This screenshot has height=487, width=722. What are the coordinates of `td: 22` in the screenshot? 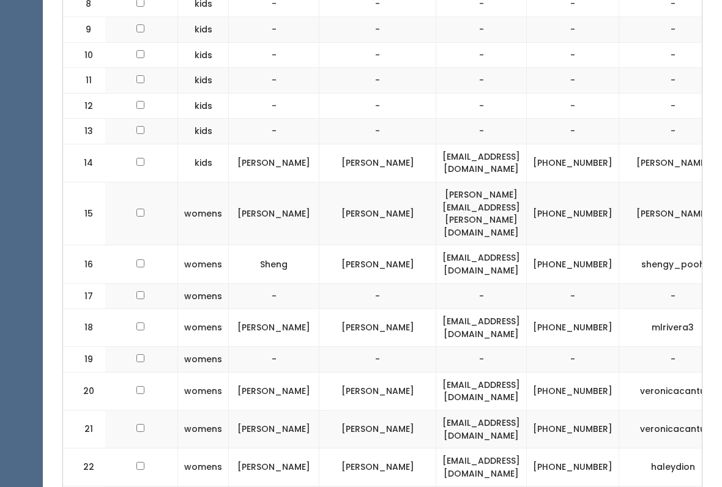 It's located at (84, 467).